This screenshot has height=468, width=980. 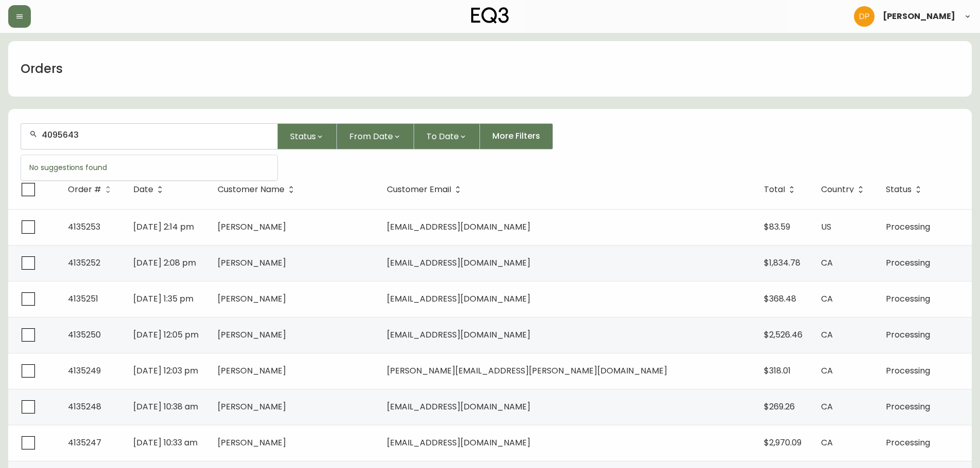 What do you see at coordinates (826, 227) in the screenshot?
I see `span: US` at bounding box center [826, 227].